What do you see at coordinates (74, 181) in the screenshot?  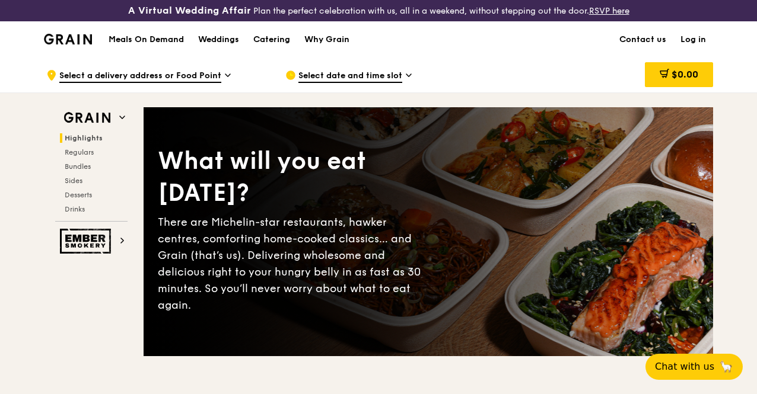 I see `span: Sides` at bounding box center [74, 181].